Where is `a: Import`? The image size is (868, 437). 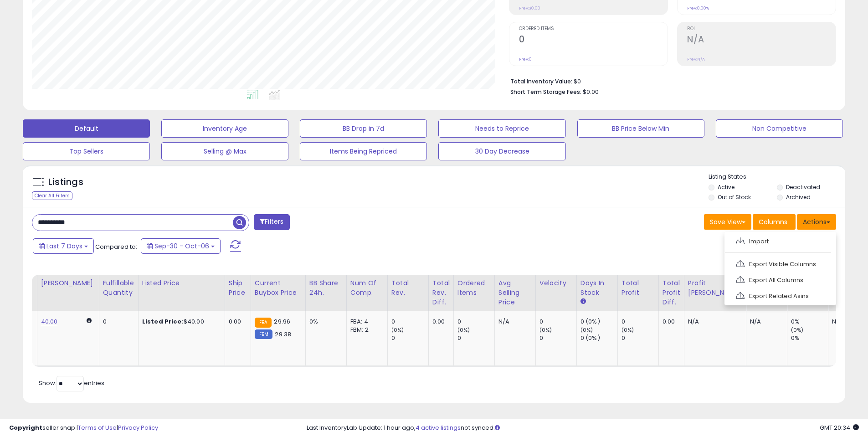
a: Import is located at coordinates (779, 241).